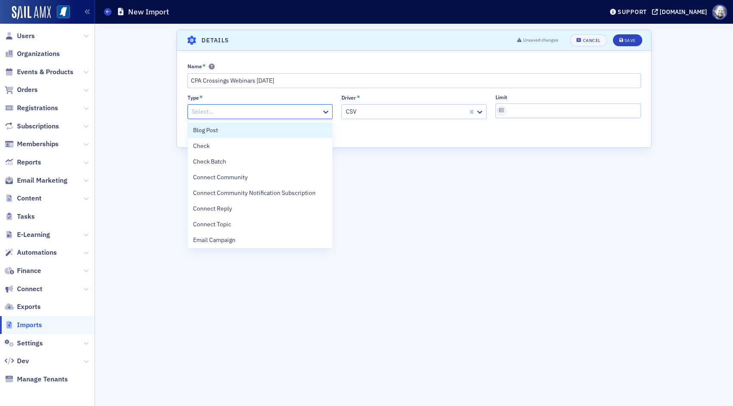 The image size is (733, 406). I want to click on span: Users, so click(26, 36).